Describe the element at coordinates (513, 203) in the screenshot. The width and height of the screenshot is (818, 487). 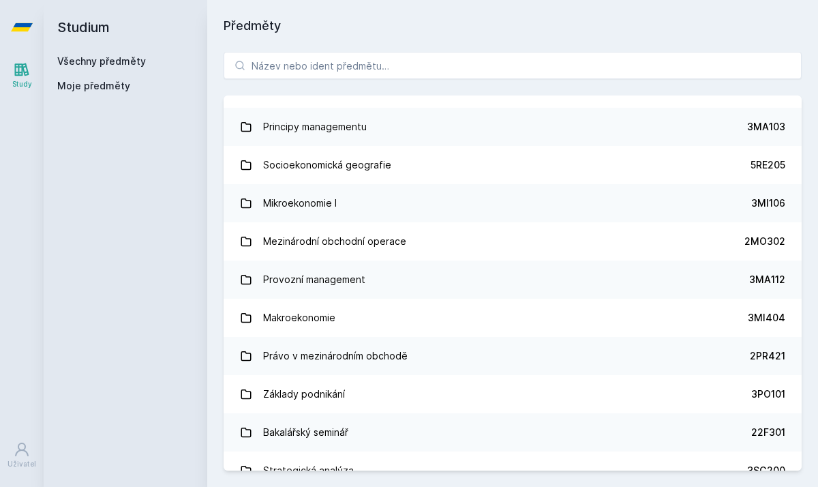
I see `a: Mikroekonomie I 3MI106` at that location.